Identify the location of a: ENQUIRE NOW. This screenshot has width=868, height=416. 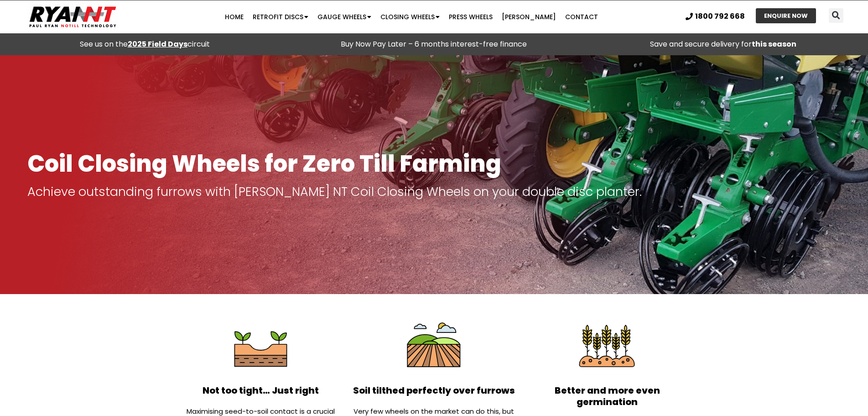
(786, 16).